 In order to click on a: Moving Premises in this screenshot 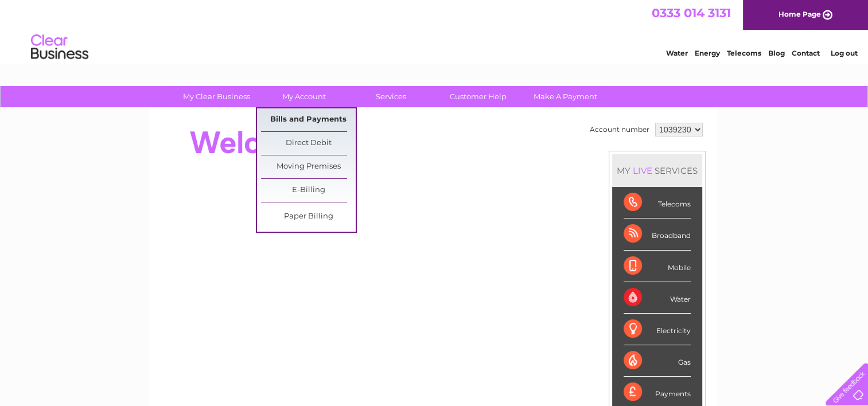, I will do `click(308, 167)`.